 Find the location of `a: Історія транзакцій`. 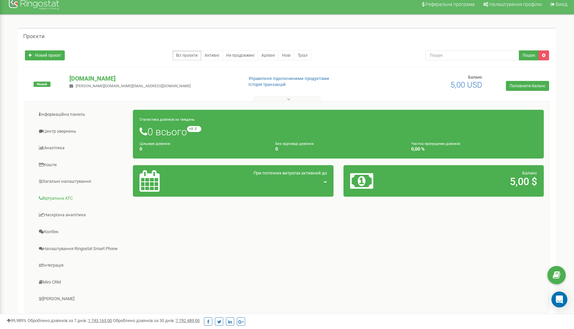

a: Історія транзакцій is located at coordinates (267, 84).